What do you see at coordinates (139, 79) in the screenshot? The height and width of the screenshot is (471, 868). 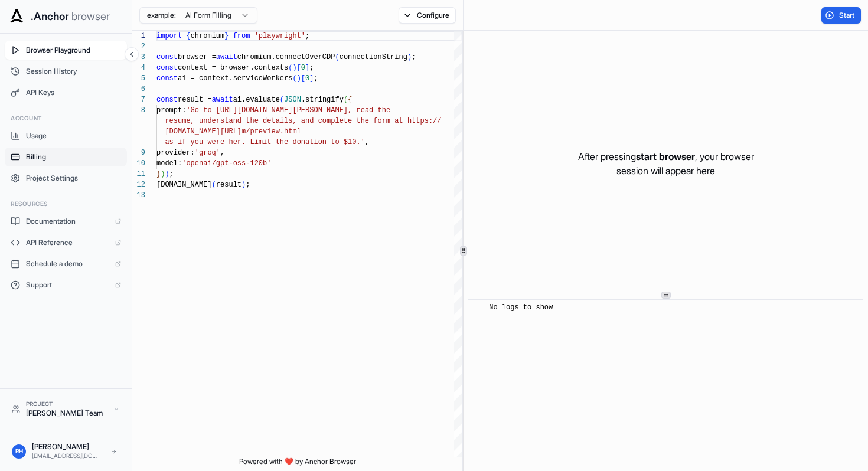 I see `div: 5` at bounding box center [139, 79].